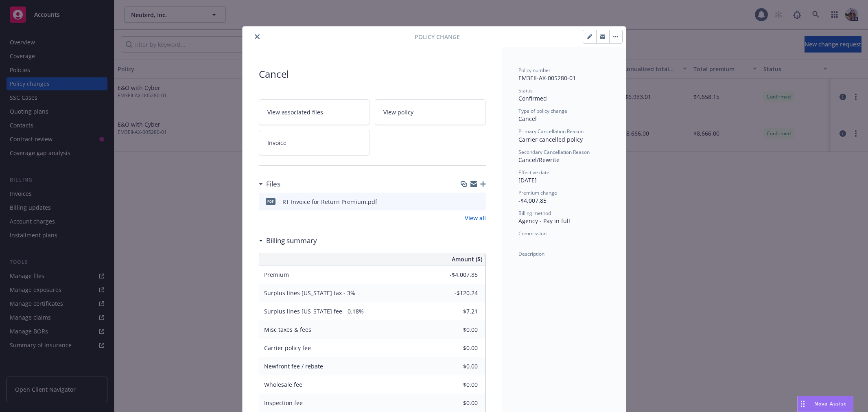  Describe the element at coordinates (257, 36) in the screenshot. I see `button: close` at that location.